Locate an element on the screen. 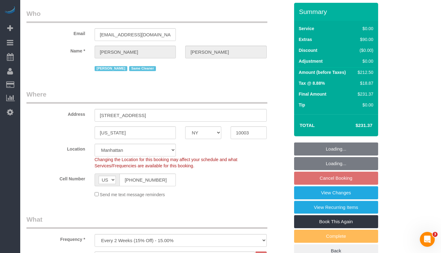 The height and width of the screenshot is (253, 441). h3: Summary is located at coordinates (337, 12).